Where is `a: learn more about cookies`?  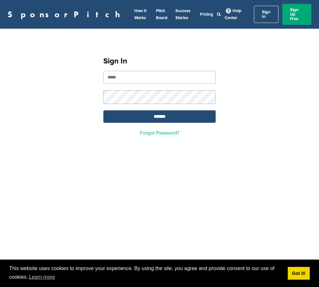
a: learn more about cookies is located at coordinates (42, 277).